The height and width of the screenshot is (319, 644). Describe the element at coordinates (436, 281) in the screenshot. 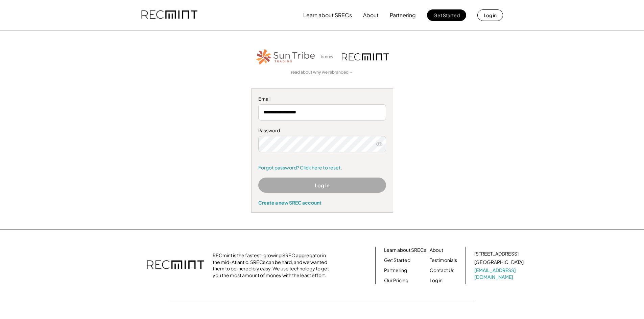

I see `a: Log in` at that location.